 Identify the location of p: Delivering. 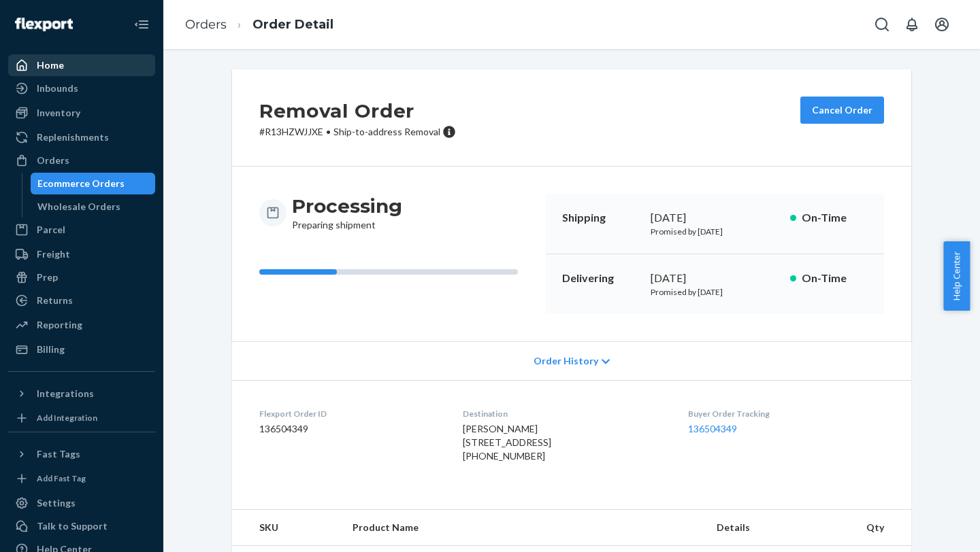
(601, 278).